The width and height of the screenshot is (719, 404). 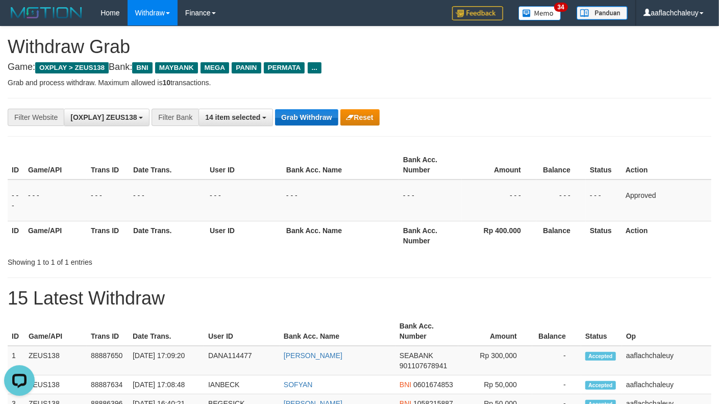 I want to click on span: PANIN, so click(x=246, y=68).